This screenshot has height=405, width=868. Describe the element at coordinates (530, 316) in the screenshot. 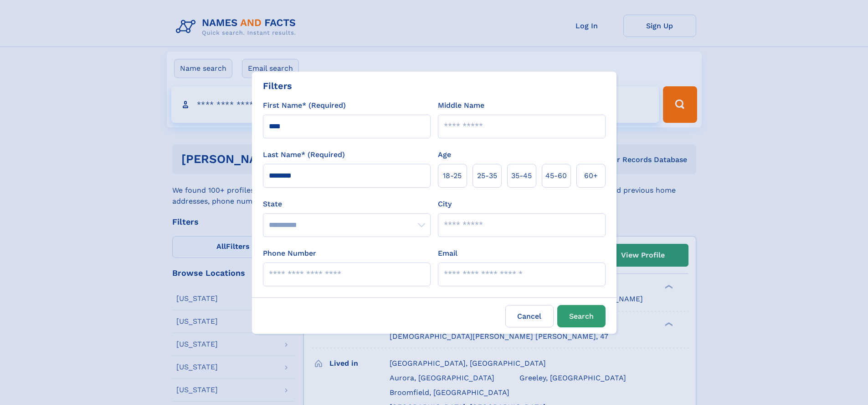

I see `label: Cancel` at that location.